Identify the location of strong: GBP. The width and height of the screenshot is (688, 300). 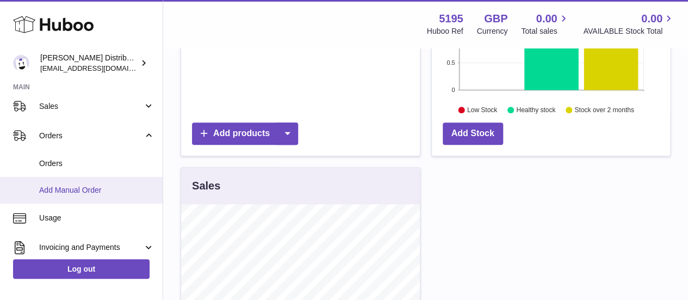
(495, 18).